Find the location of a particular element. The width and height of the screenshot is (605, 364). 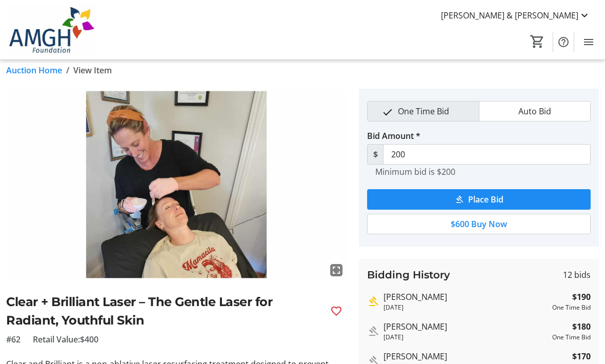

button: Help is located at coordinates (563, 42).